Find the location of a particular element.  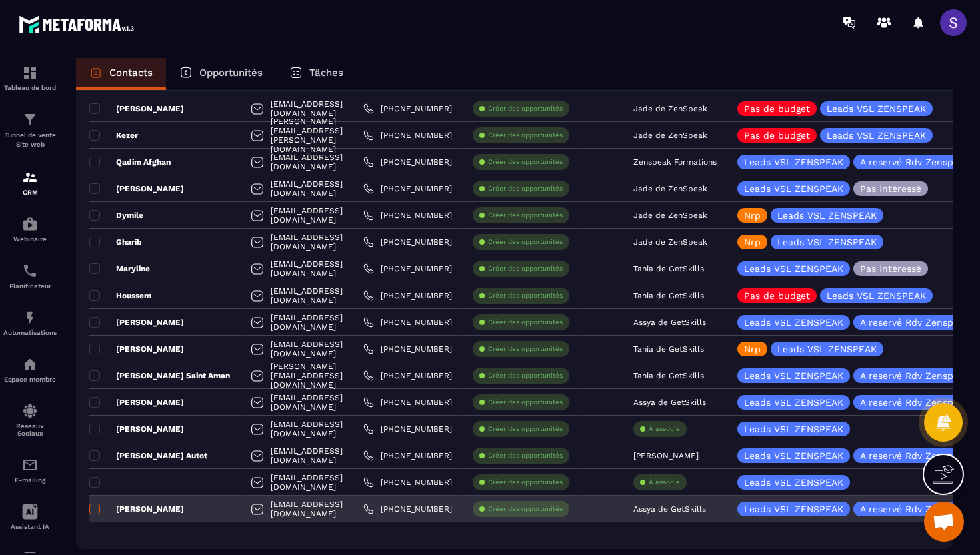

img: email is located at coordinates (30, 465).